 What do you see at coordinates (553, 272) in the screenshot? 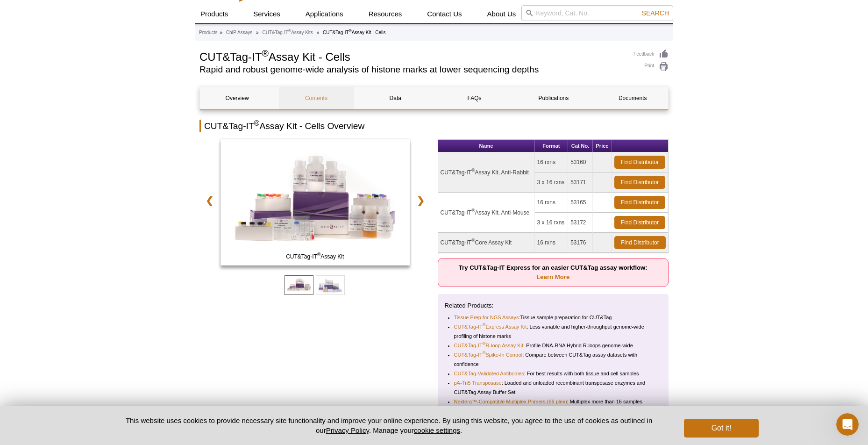
I see `strong: Try CUT&Tag-IT Express for an easier CUT&Tag assay workflow:` at bounding box center [553, 272].